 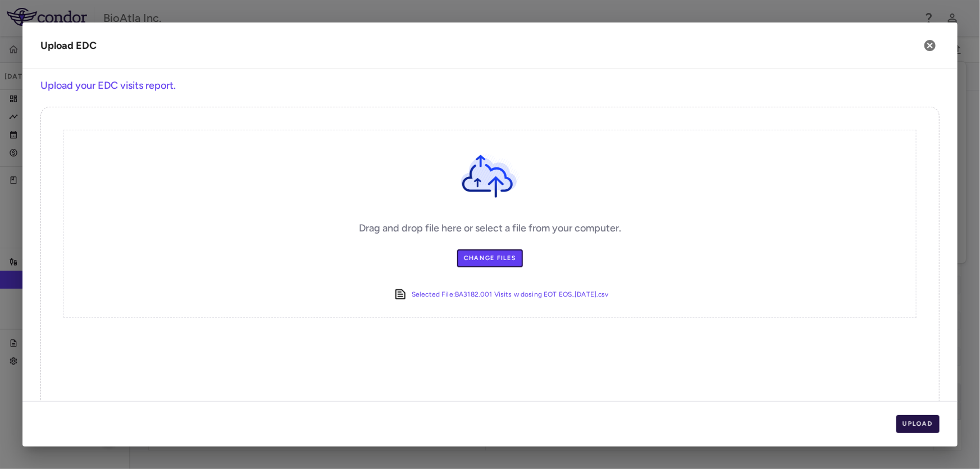 I want to click on label: Change Files, so click(x=490, y=258).